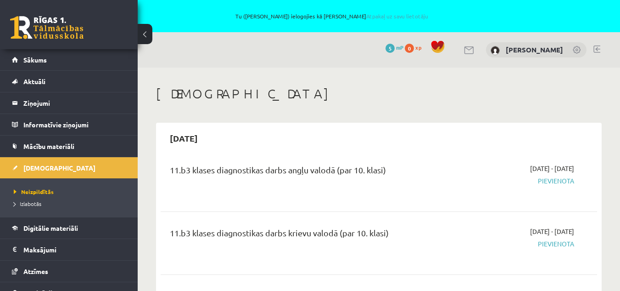 The width and height of the screenshot is (620, 291). What do you see at coordinates (35, 60) in the screenshot?
I see `span: Sākums` at bounding box center [35, 60].